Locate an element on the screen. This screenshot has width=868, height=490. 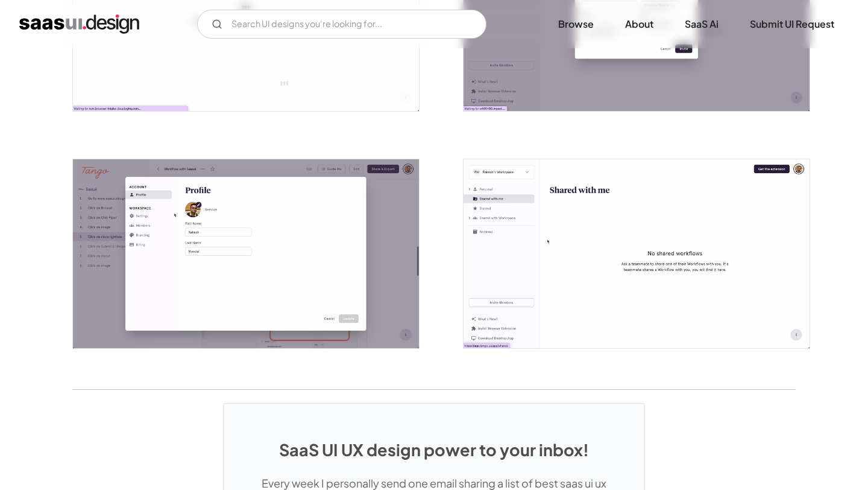
img: 63db745539a0ee32f26bb6b2_Tango%20_Shared%20with%20me.png is located at coordinates (636, 254).